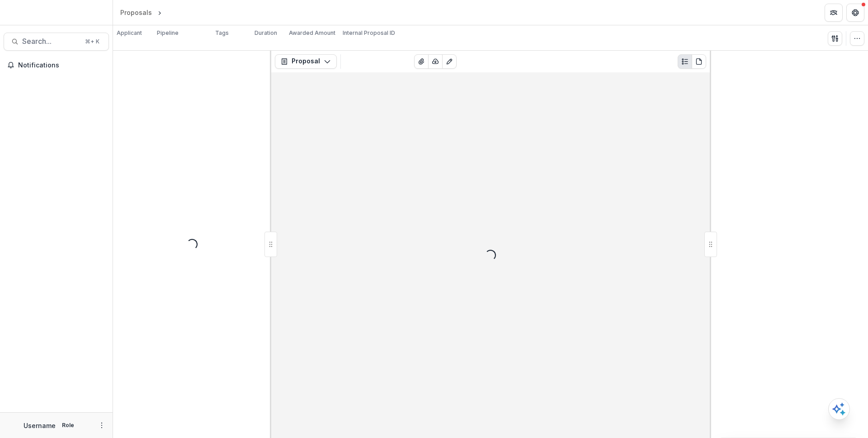  I want to click on p: Awarded Amount, so click(312, 33).